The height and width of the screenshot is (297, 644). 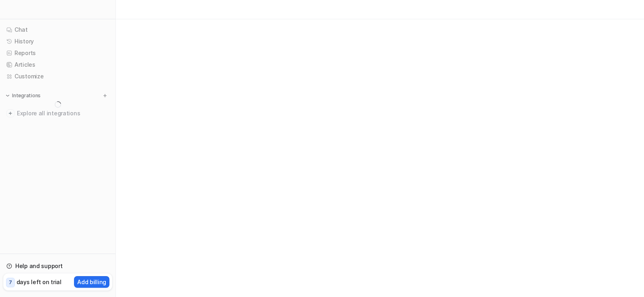 I want to click on button: Integrations, so click(x=23, y=96).